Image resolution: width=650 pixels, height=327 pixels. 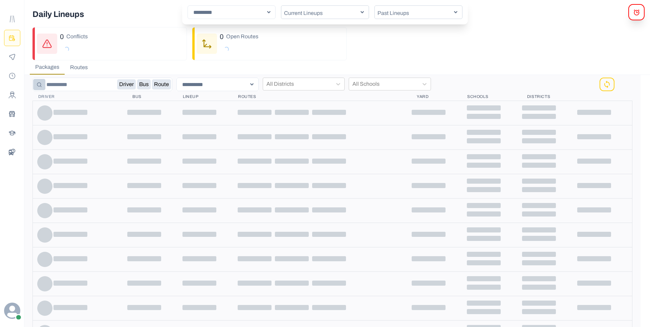 I want to click on a: Payroll, so click(x=12, y=76).